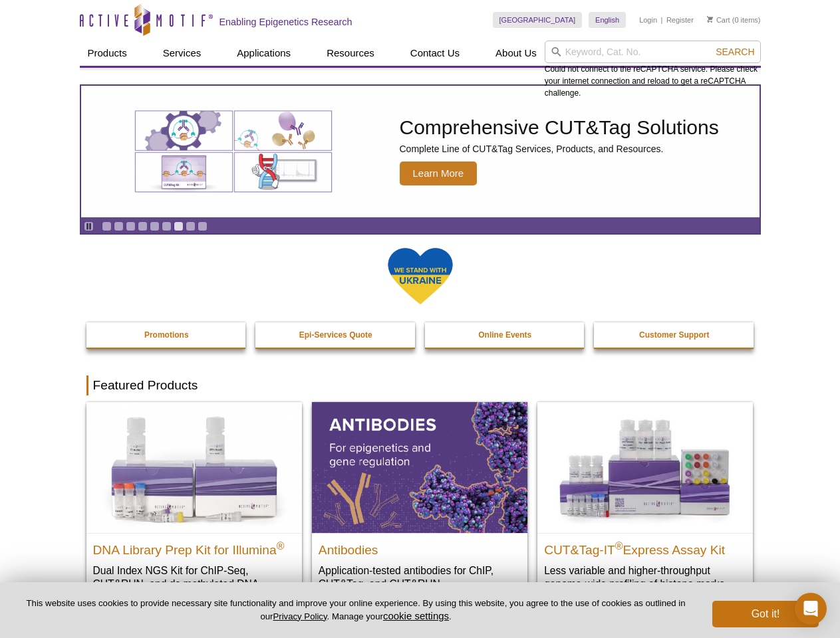 The width and height of the screenshot is (840, 638). What do you see at coordinates (336, 335) in the screenshot?
I see `strong: Epi-Services Quote` at bounding box center [336, 335].